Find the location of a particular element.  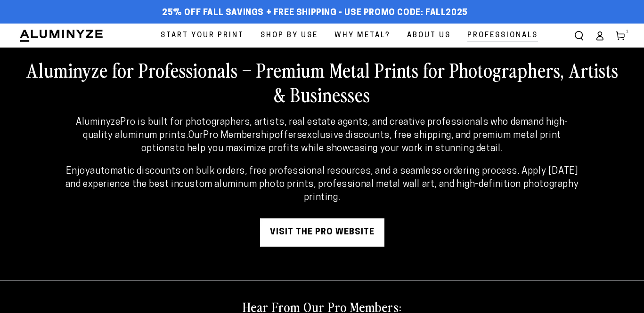

strong: exclusive discounts, free shipping, and premium metal print options is located at coordinates (351, 142).